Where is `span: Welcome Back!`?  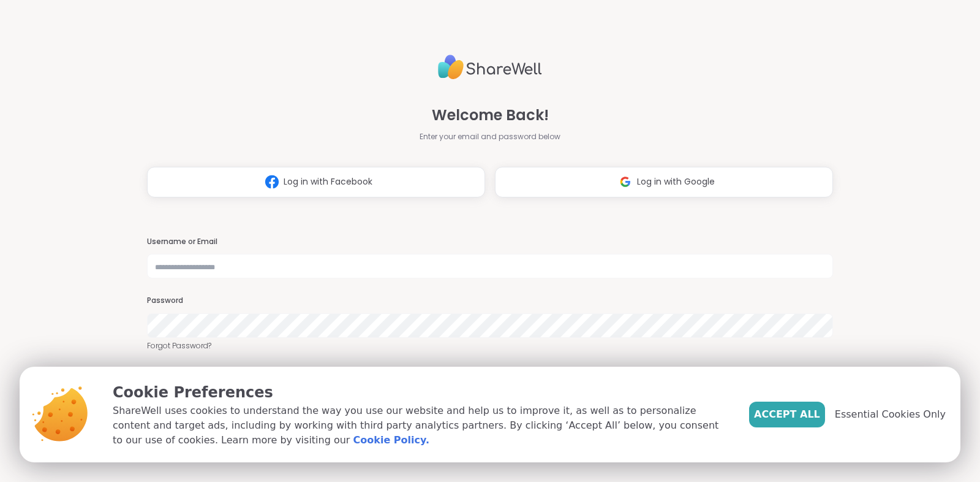 span: Welcome Back! is located at coordinates (490, 116).